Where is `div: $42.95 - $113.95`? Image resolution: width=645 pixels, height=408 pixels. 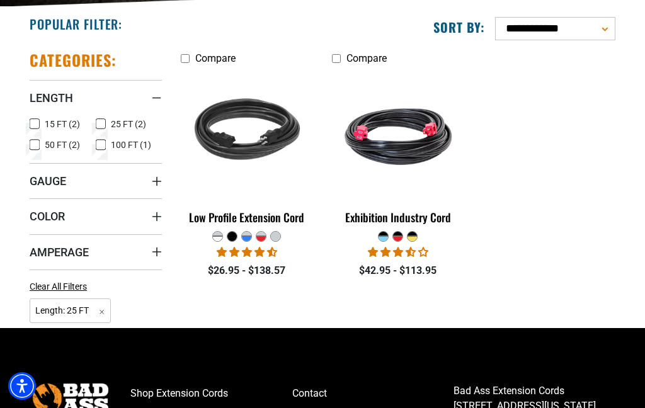 div: $42.95 - $113.95 is located at coordinates (398, 271).